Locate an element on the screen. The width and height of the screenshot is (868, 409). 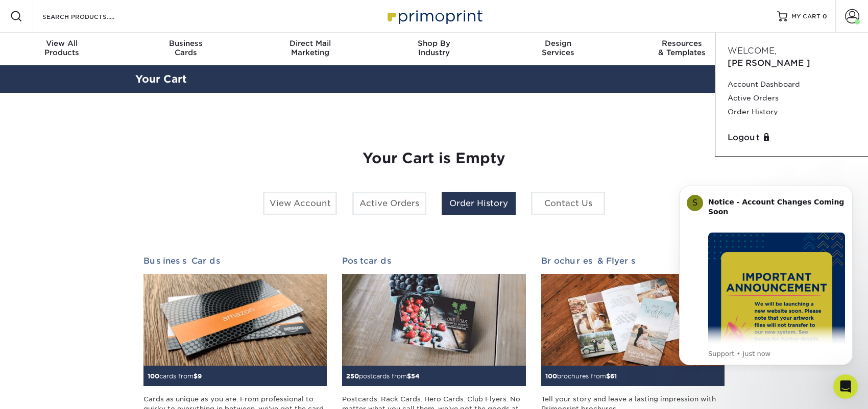
img: Brochures & Flyers is located at coordinates (632, 320).